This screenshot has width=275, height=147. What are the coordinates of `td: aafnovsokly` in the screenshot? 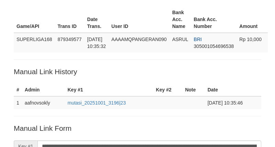 It's located at (43, 102).